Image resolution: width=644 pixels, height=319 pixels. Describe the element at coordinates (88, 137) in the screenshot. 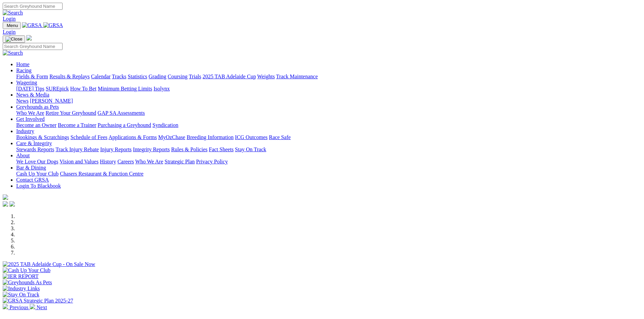

I see `a: Schedule of Fees` at that location.